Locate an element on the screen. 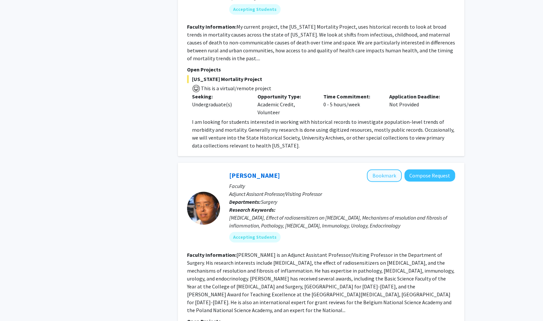  div: Undergraduate(s) is located at coordinates (220, 104).